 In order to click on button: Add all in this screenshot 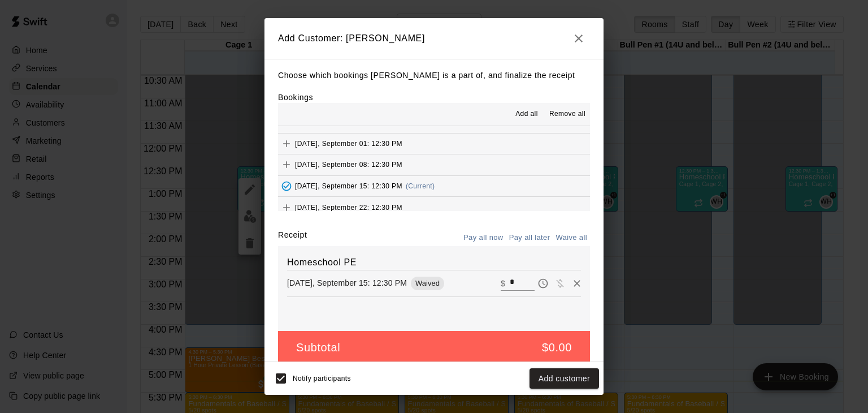, I will do `click(527, 114)`.